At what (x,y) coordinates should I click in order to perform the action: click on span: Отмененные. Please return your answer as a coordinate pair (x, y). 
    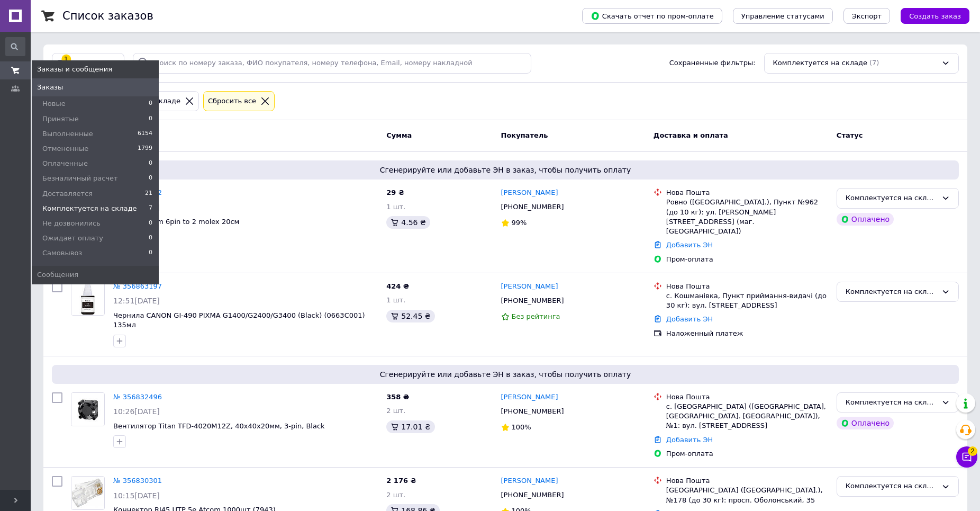
    Looking at the image, I should click on (65, 148).